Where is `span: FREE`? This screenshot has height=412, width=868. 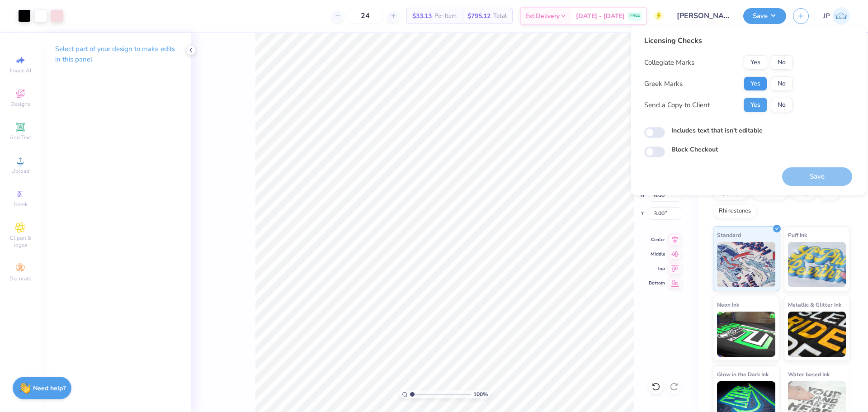
span: FREE is located at coordinates (634, 16).